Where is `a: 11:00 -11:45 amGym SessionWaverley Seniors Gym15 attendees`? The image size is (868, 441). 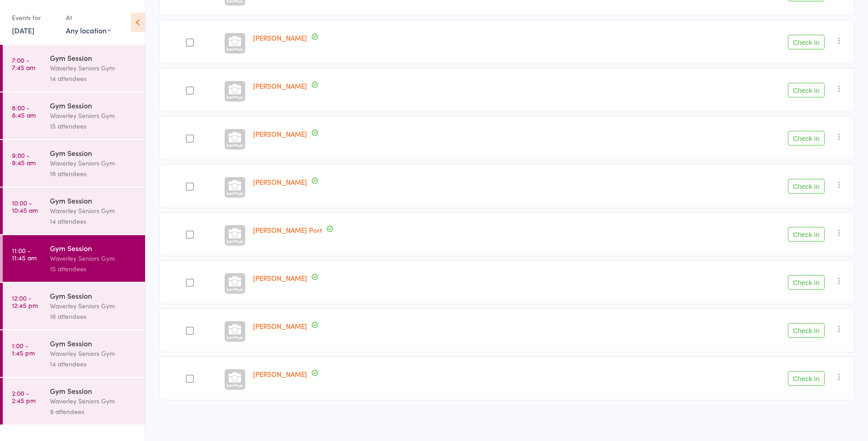 a: 11:00 -11:45 amGym SessionWaverley Seniors Gym15 attendees is located at coordinates (73, 258).